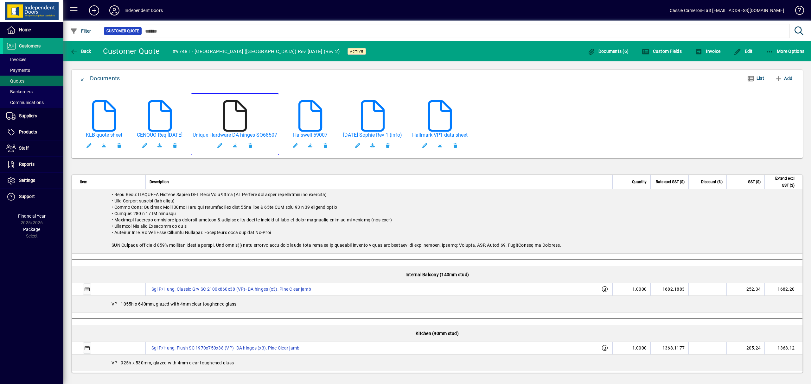 This screenshot has width=811, height=384. What do you see at coordinates (310, 135) in the screenshot?
I see `a: Halswell 59007` at bounding box center [310, 135].